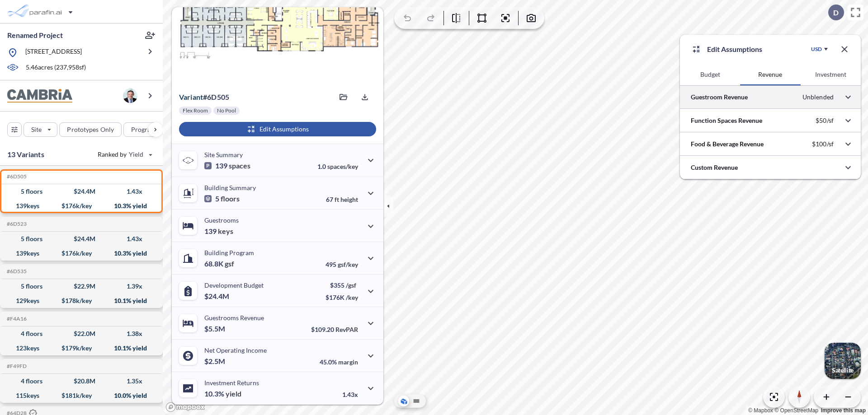  Describe the element at coordinates (230, 199) in the screenshot. I see `span: floors` at that location.